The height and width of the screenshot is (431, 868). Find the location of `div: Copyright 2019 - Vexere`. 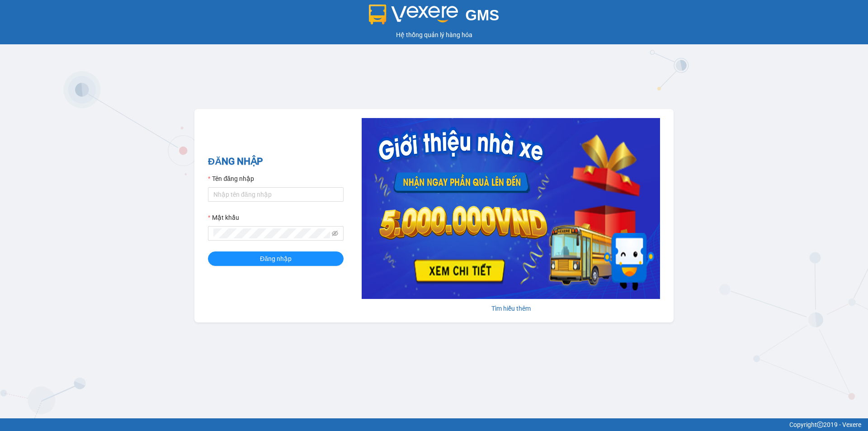

div: Copyright 2019 - Vexere is located at coordinates (434, 425).